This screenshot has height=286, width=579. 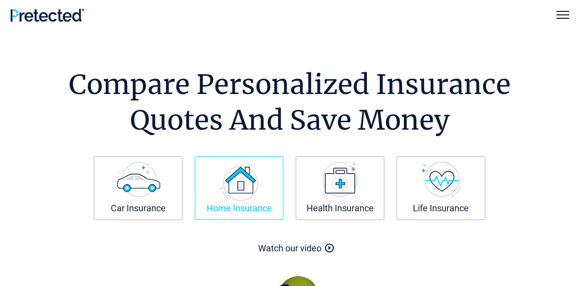 What do you see at coordinates (138, 179) in the screenshot?
I see `img: Car Insurance` at bounding box center [138, 179].